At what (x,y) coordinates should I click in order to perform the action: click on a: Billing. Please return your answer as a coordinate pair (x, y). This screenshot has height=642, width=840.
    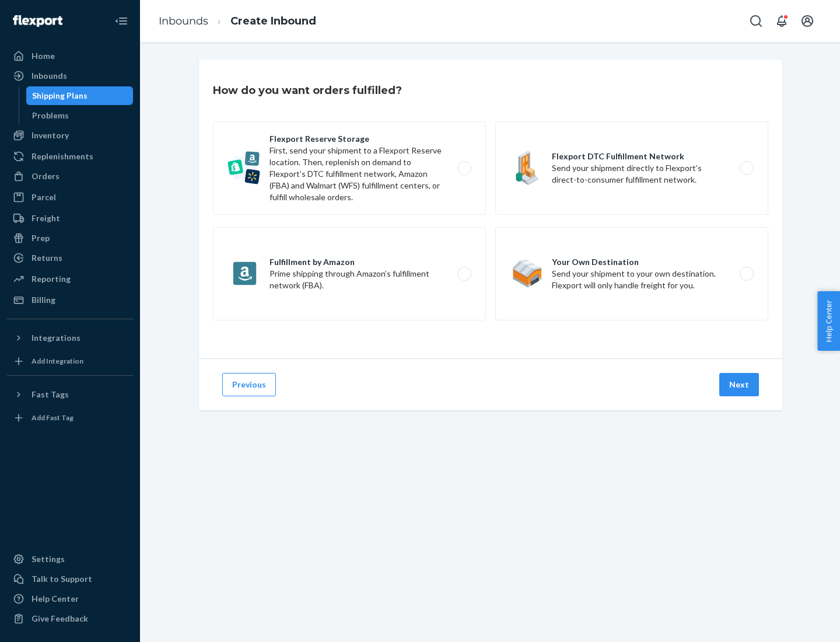
    Looking at the image, I should click on (69, 299).